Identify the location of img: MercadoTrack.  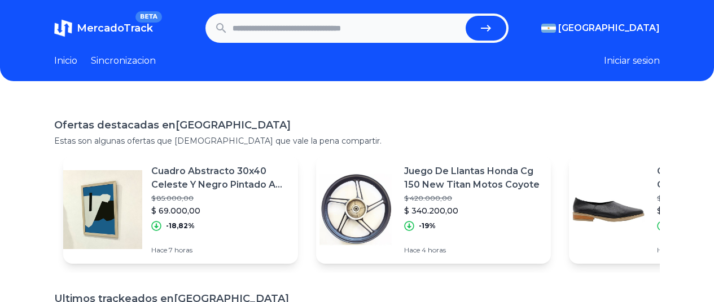
(63, 28).